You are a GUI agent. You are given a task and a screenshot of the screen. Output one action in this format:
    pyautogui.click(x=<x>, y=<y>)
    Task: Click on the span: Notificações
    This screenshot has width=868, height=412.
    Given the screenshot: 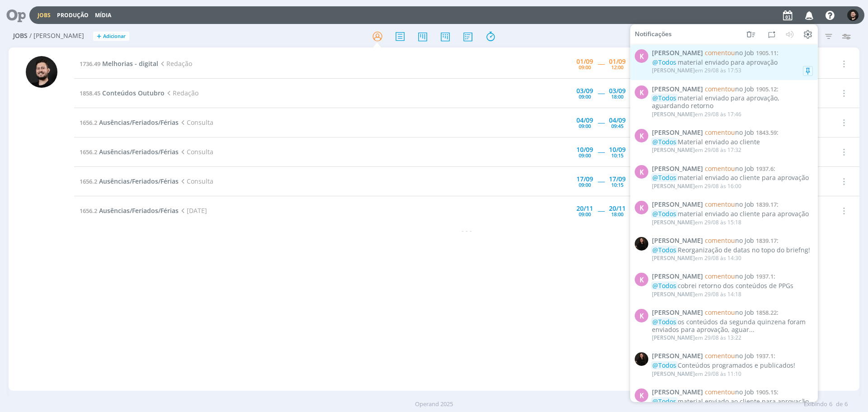 What is the action you would take?
    pyautogui.click(x=653, y=34)
    